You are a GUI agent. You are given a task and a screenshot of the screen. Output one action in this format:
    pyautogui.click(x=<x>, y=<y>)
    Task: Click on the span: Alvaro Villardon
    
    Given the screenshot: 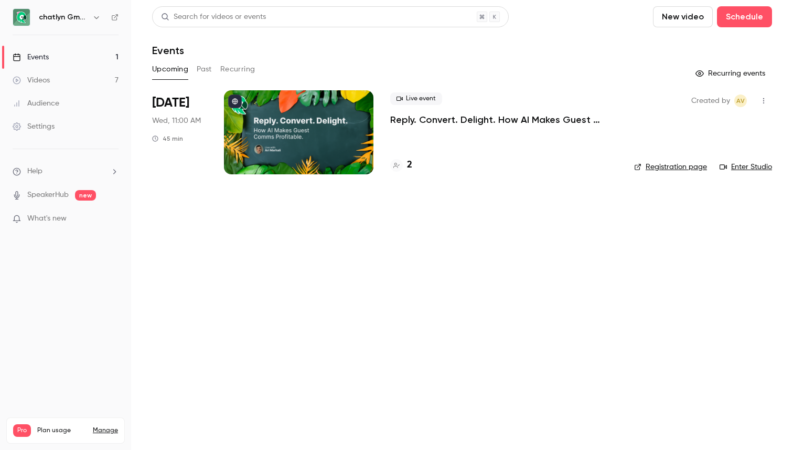 What is the action you would take?
    pyautogui.click(x=741, y=101)
    